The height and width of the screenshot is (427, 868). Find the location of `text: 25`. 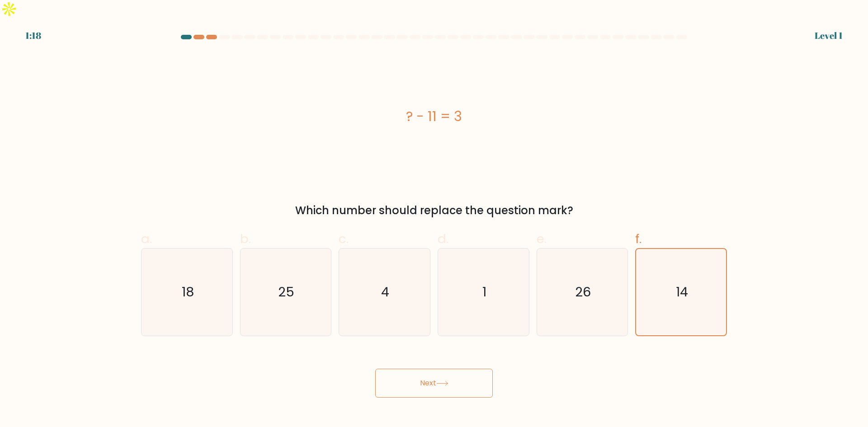

text: 25 is located at coordinates (287, 292).